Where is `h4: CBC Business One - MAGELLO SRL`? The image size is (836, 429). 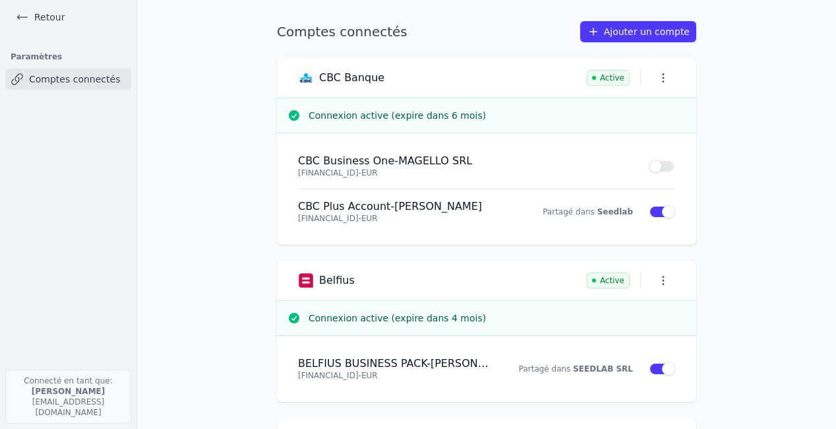
h4: CBC Business One - MAGELLO SRL is located at coordinates (466, 161).